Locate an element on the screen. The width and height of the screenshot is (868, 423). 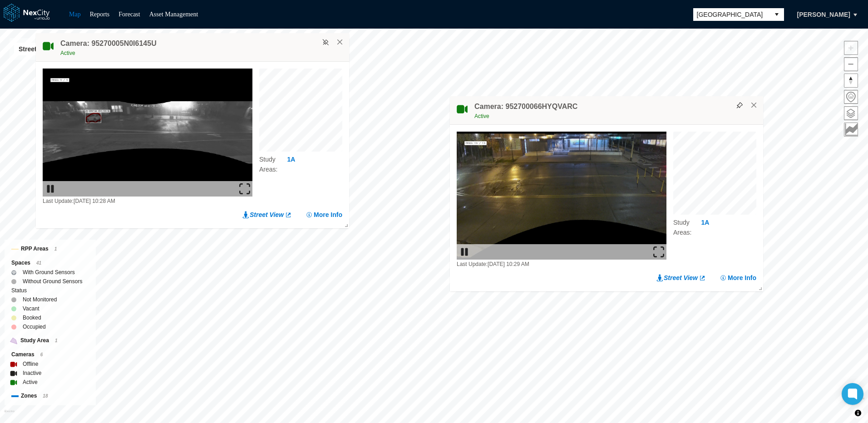
a: Forecast is located at coordinates (129, 14).